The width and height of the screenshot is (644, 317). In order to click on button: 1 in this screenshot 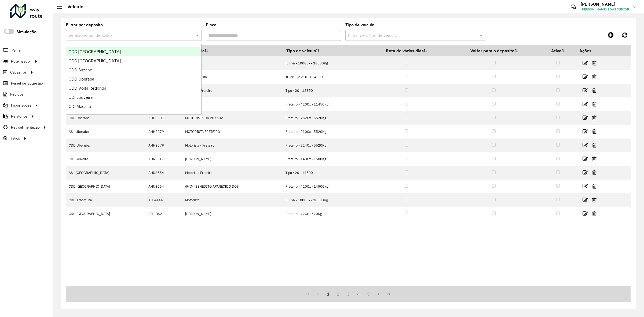, I will do `click(328, 294)`.